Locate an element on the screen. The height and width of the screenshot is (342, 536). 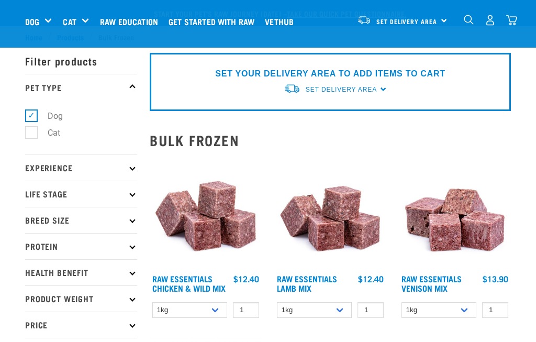
p: Health Benefit is located at coordinates (81, 272).